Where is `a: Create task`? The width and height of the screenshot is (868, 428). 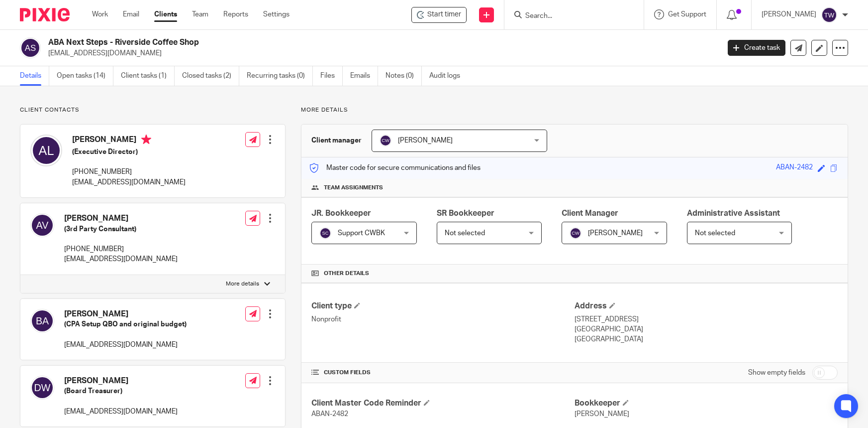 a: Create task is located at coordinates (756, 48).